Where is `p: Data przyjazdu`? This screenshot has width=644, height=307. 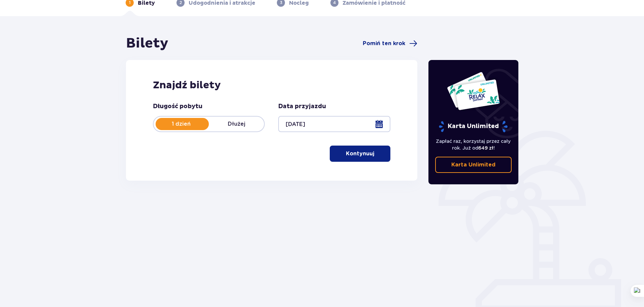 p: Data przyjazdu is located at coordinates (302, 107).